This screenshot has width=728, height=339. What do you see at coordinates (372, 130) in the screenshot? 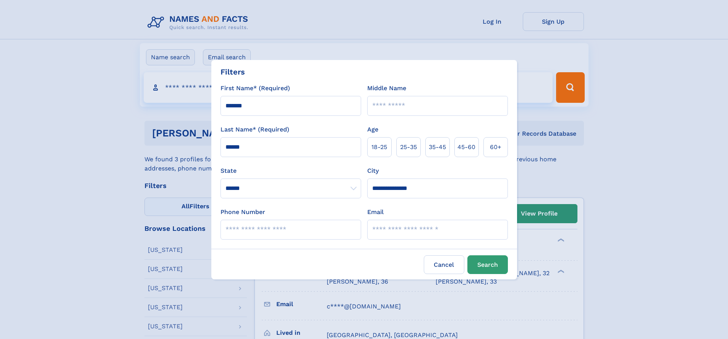
I see `label: Age` at bounding box center [372, 130].